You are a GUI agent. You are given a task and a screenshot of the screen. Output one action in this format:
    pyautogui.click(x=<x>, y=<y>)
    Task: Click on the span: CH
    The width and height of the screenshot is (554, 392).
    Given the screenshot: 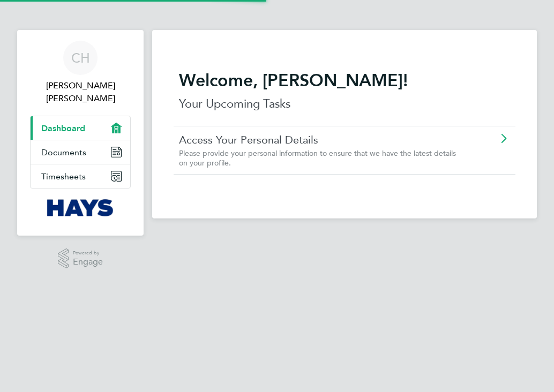 What is the action you would take?
    pyautogui.click(x=81, y=58)
    